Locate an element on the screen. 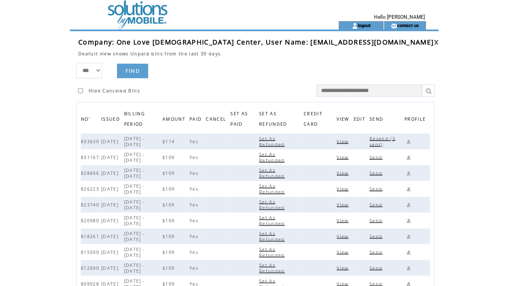  span: 820980 is located at coordinates (91, 221).